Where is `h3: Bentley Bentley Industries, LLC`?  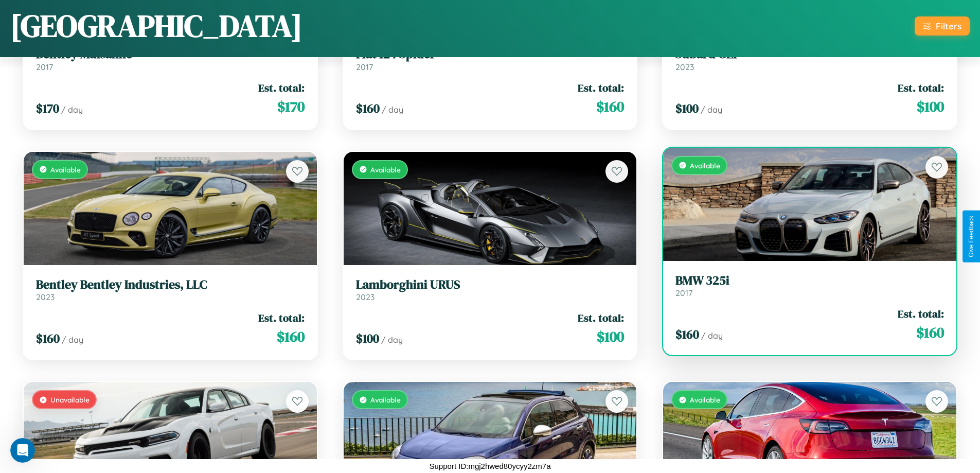
h3: Bentley Bentley Industries, LLC is located at coordinates (170, 284).